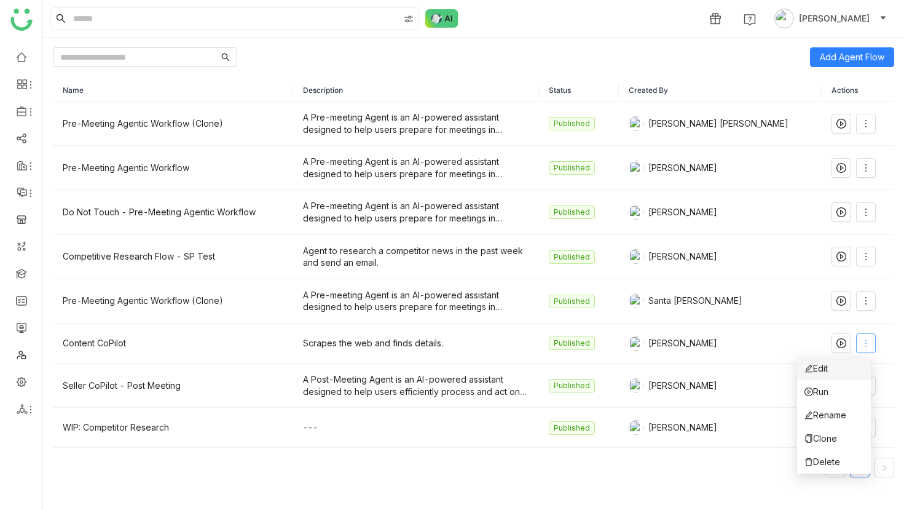 The height and width of the screenshot is (510, 904). I want to click on span: Add Agent Flow, so click(852, 57).